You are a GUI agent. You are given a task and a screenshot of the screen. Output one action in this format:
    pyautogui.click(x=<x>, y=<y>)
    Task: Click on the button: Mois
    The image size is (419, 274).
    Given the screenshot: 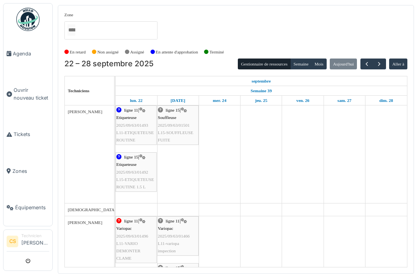 What is the action you would take?
    pyautogui.click(x=319, y=64)
    